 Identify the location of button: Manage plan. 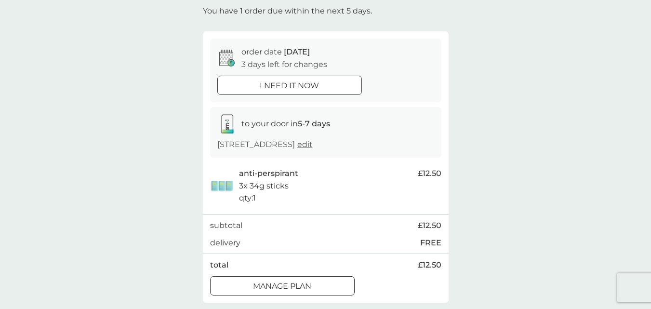
(282, 286).